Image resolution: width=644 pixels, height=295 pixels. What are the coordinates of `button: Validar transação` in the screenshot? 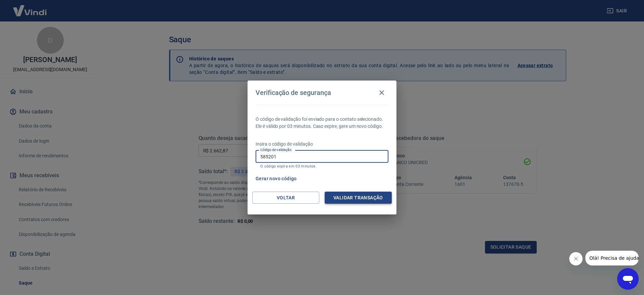 It's located at (358, 198).